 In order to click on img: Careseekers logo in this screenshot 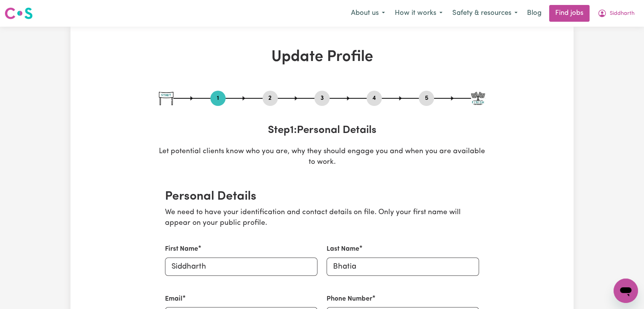, I will do `click(19, 13)`.